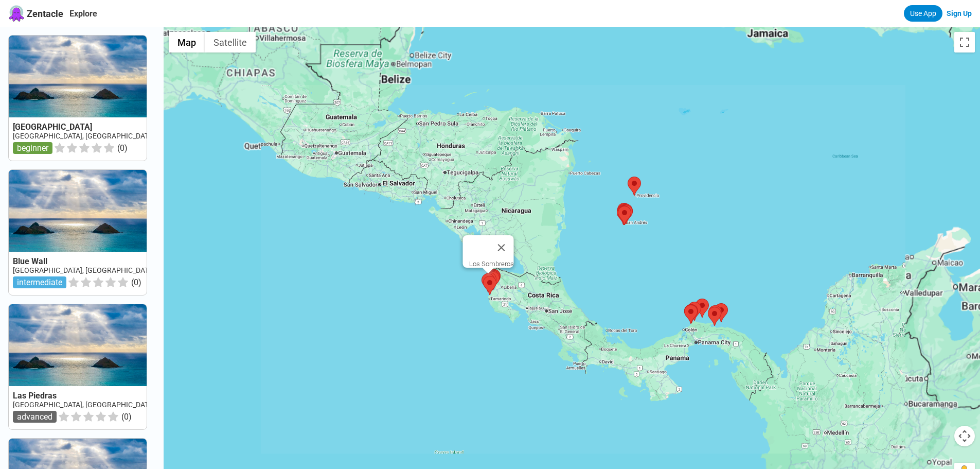 The height and width of the screenshot is (469, 980). Describe the element at coordinates (36, 13) in the screenshot. I see `a: Zentacle logoZentacle` at that location.